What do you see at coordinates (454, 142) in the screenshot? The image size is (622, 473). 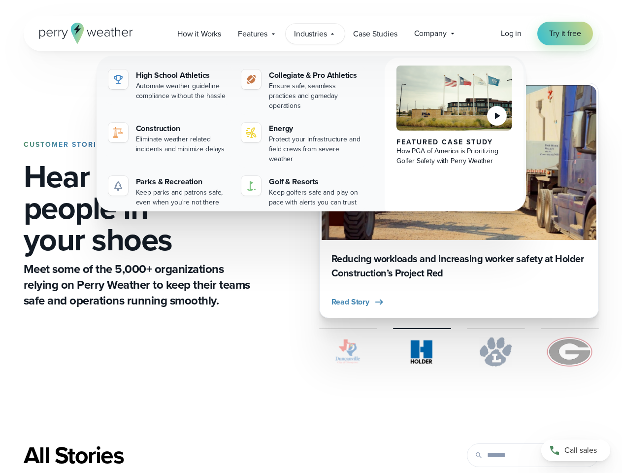 I see `div: Featured Case Study` at bounding box center [454, 142].